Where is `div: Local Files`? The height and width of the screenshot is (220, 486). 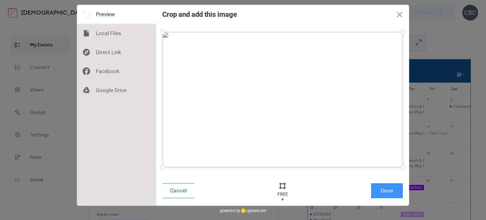
div: Local Files is located at coordinates (116, 33).